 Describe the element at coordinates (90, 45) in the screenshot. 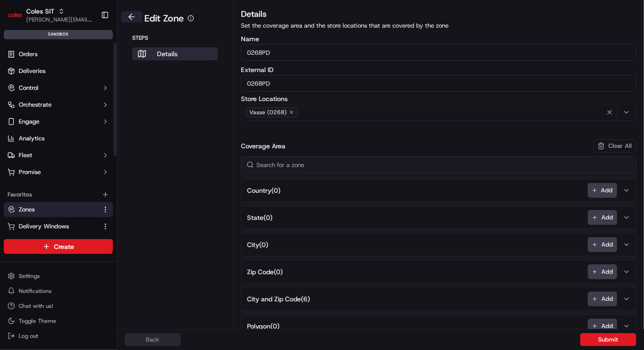

I see `p: Welcome 👋` at that location.